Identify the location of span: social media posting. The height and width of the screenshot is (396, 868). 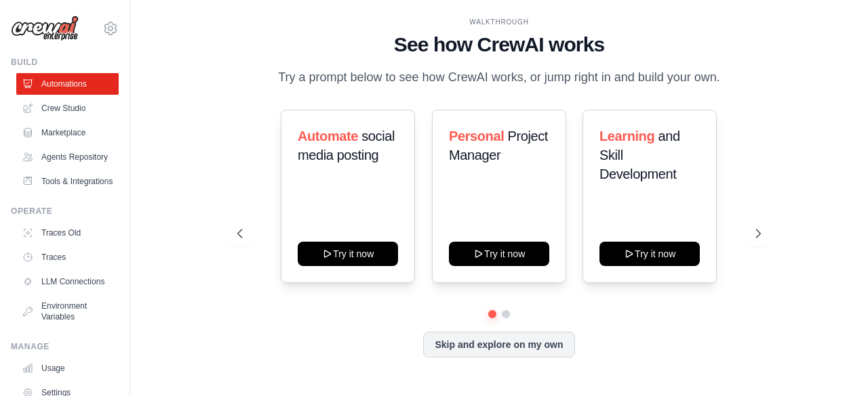
(346, 145).